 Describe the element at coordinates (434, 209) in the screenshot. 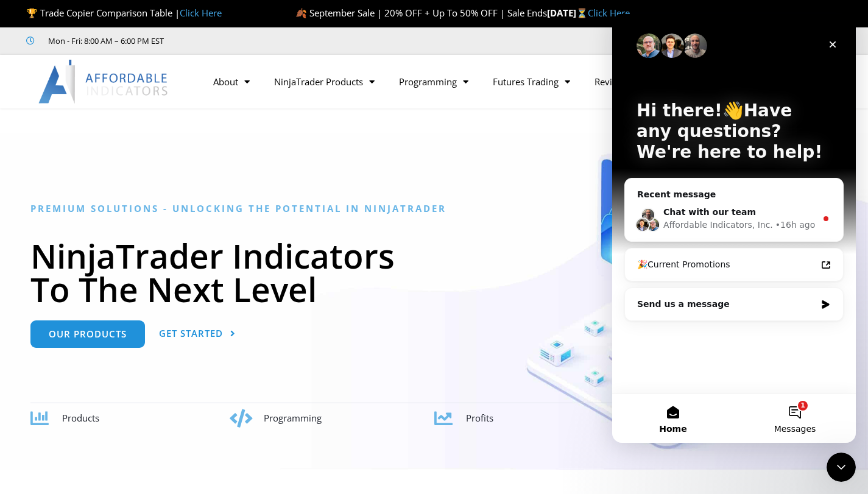

I see `h6: Premium Solutions - Unlocking the Potential in NinjaTrader` at that location.